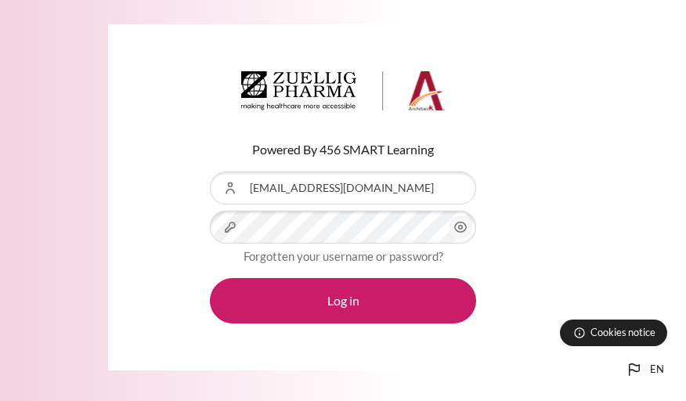  Describe the element at coordinates (343, 301) in the screenshot. I see `button: Log in` at that location.